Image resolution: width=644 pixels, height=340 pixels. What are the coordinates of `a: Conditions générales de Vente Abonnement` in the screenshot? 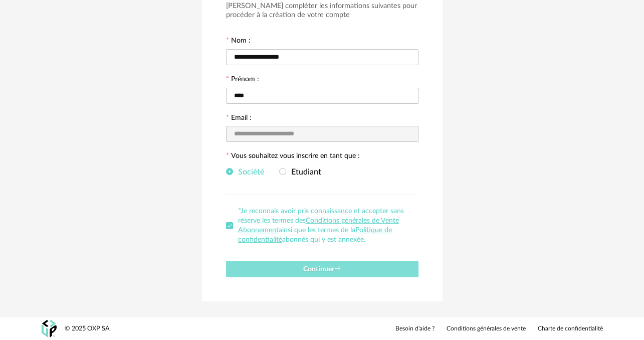 It's located at (319, 225).